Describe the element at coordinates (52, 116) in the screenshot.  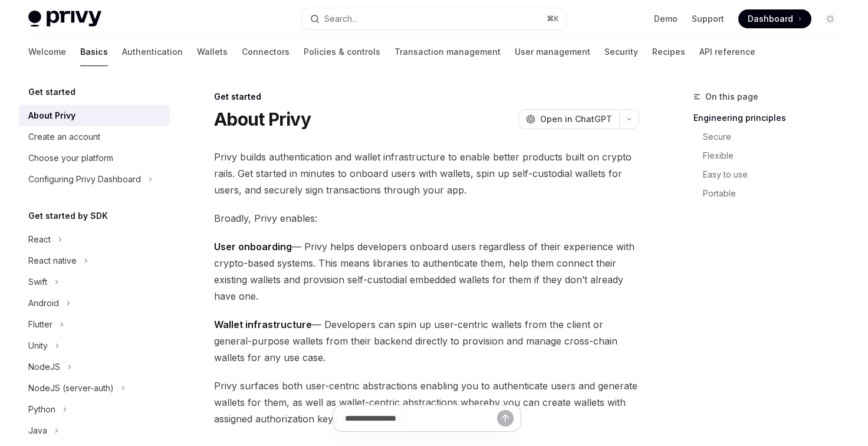
I see `div: About Privy` at that location.